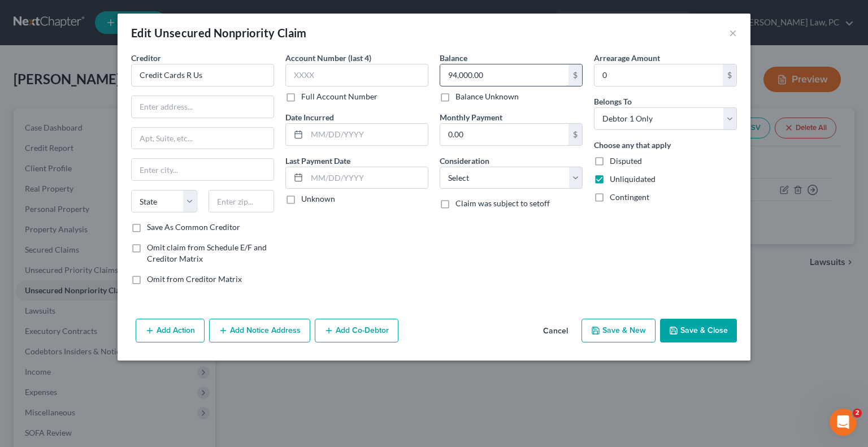  Describe the element at coordinates (487, 97) in the screenshot. I see `label: Balance Unknown` at that location.